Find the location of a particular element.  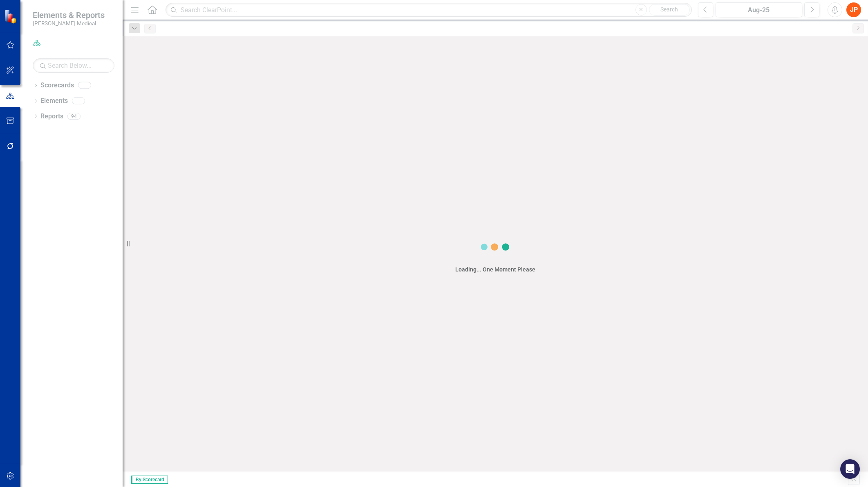

input: Search Below... is located at coordinates (74, 66).